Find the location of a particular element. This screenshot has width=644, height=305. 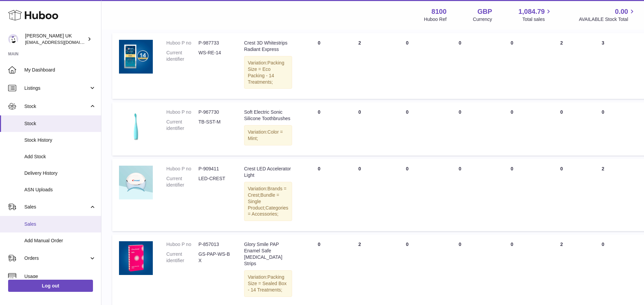

span: Delivery History is located at coordinates (60, 173).